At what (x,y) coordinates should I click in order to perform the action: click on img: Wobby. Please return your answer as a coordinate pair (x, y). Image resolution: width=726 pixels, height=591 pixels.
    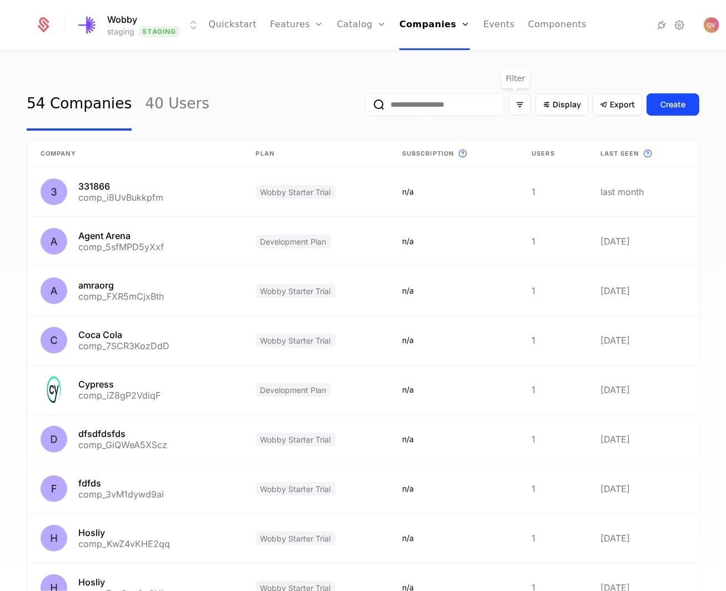
    Looking at the image, I should click on (88, 25).